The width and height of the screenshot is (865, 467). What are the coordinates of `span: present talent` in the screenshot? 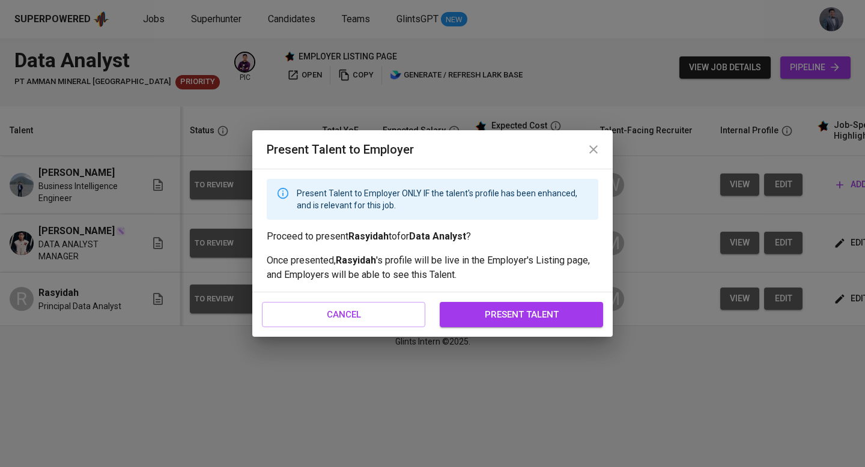 It's located at (521, 315).